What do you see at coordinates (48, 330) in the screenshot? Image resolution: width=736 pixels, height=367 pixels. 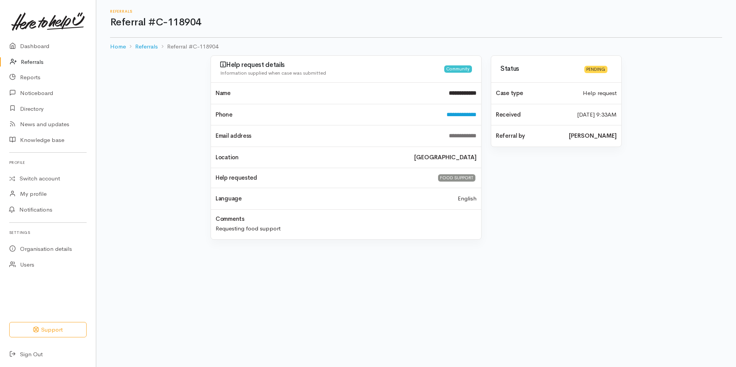 I see `button: Support` at bounding box center [48, 330].